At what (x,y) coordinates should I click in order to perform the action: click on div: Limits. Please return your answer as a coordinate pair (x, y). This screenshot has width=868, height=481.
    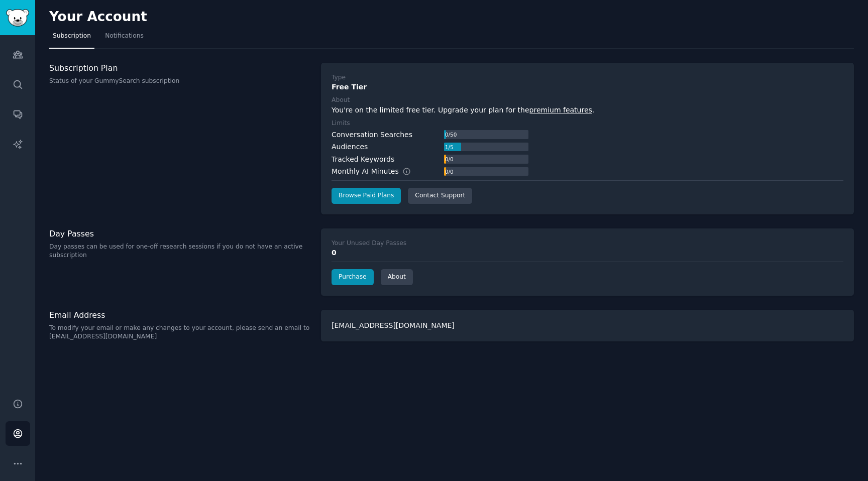
    Looking at the image, I should click on (341, 123).